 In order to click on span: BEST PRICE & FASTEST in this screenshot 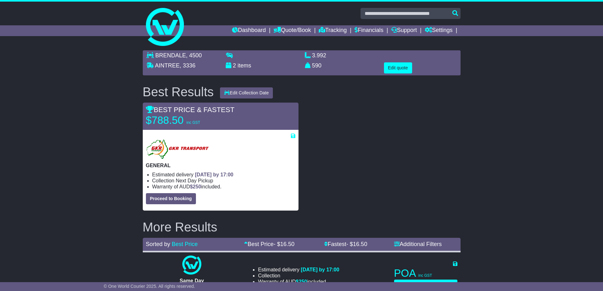, I will do `click(190, 110)`.